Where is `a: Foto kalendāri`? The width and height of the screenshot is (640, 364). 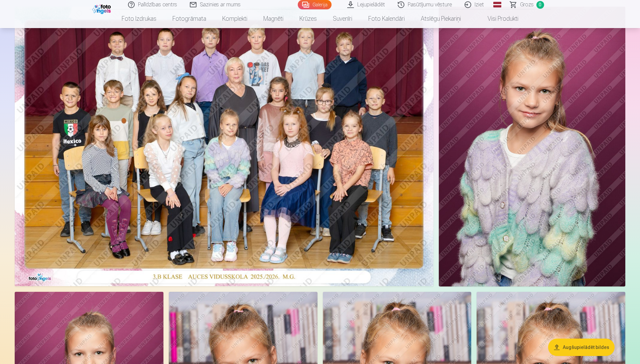 a: Foto kalendāri is located at coordinates (386, 19).